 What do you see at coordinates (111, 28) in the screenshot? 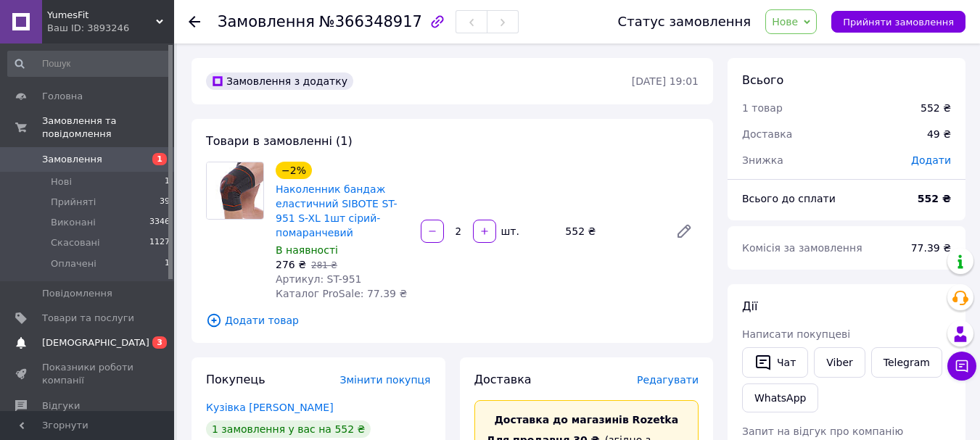
I see `div: Ваш ID: 3893246` at bounding box center [111, 28].